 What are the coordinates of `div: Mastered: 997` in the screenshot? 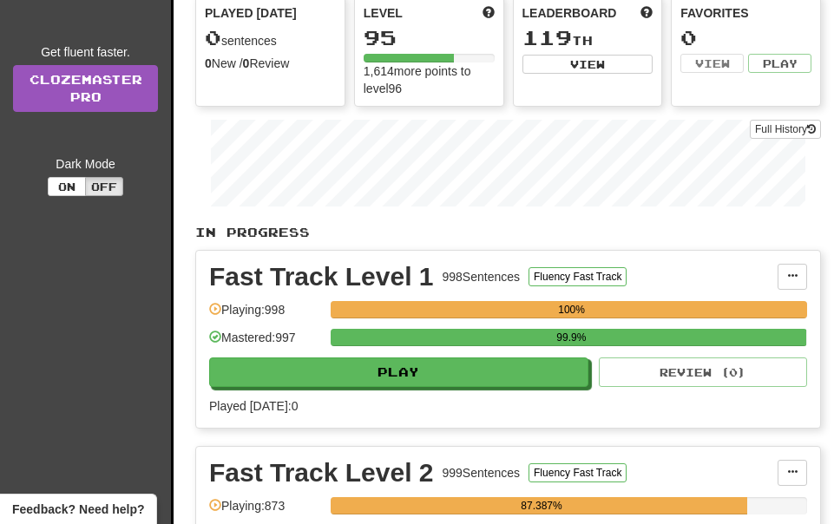 It's located at (266, 343).